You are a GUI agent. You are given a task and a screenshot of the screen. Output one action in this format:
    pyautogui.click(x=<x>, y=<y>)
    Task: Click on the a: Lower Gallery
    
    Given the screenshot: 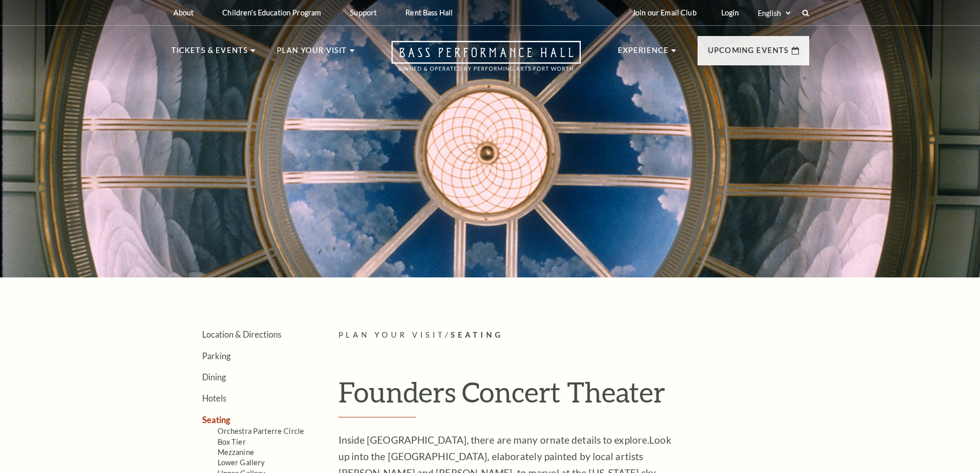 What is the action you would take?
    pyautogui.click(x=241, y=462)
    